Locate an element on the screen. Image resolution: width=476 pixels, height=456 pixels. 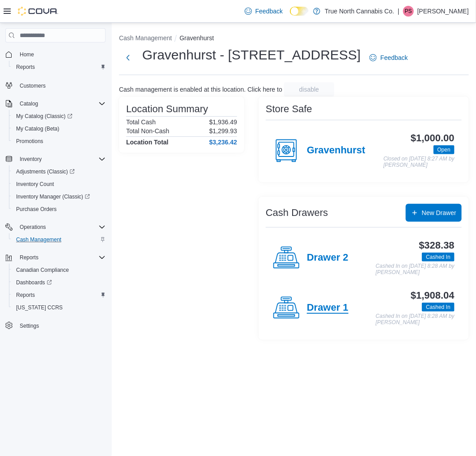
a: My Catalog (Beta) is located at coordinates (37, 129).